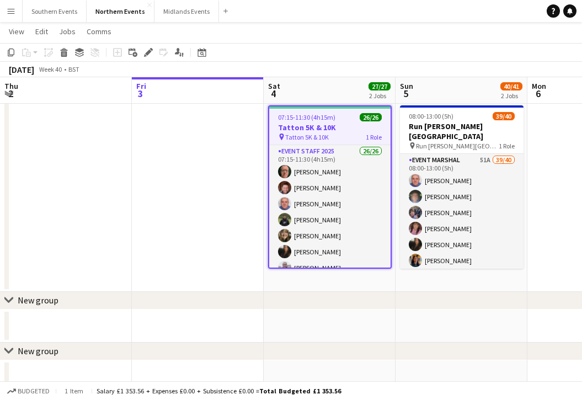 The image size is (582, 400). What do you see at coordinates (186, 11) in the screenshot?
I see `button: Midlands Events` at bounding box center [186, 11].